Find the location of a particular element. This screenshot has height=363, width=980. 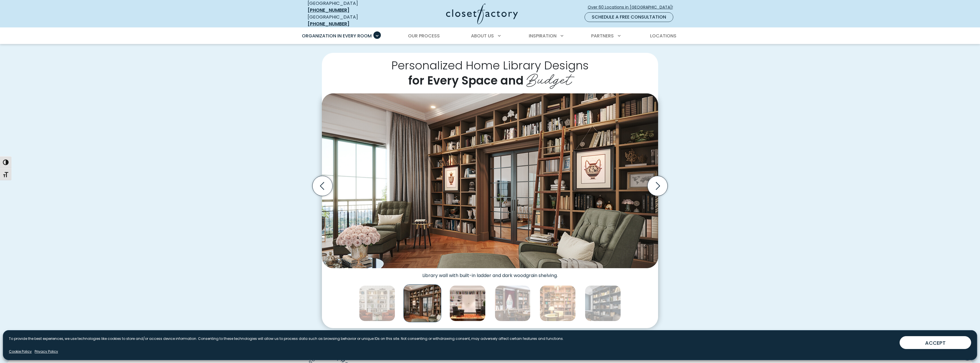

a: Cookie Policy is located at coordinates (20, 352).